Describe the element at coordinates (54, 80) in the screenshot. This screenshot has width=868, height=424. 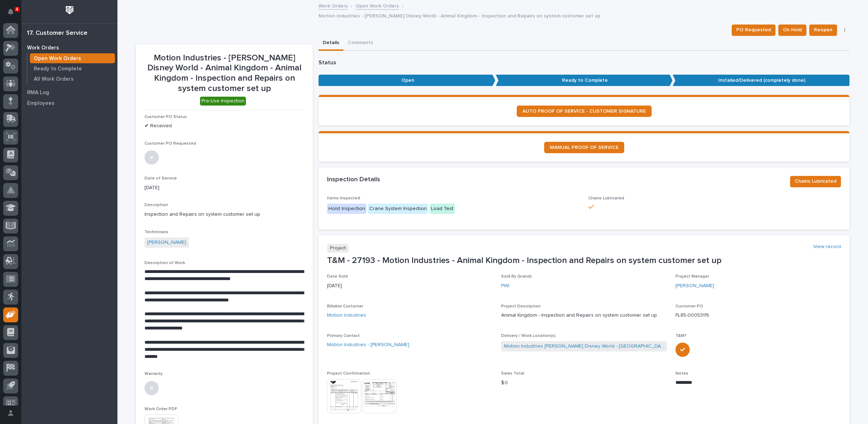
I see `p: All Work Orders` at that location.